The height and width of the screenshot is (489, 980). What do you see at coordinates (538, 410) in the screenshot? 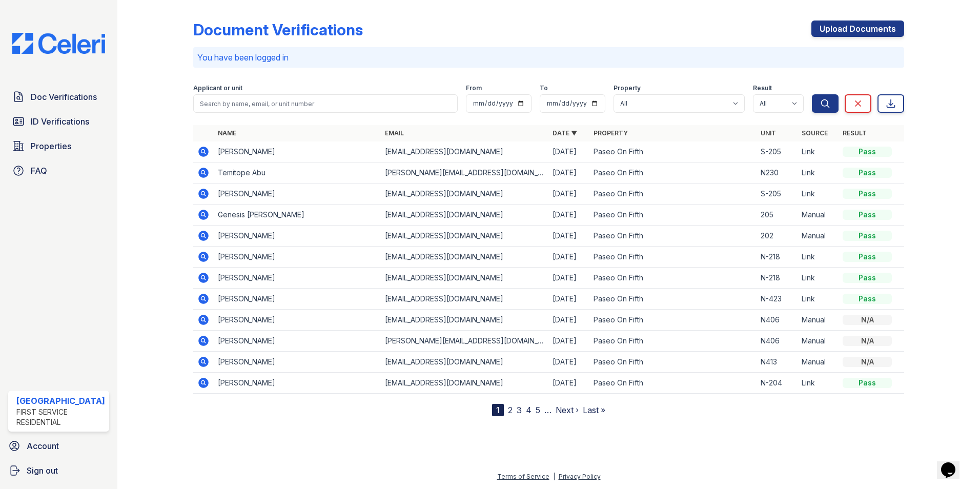
I see `a: 5` at bounding box center [538, 410].